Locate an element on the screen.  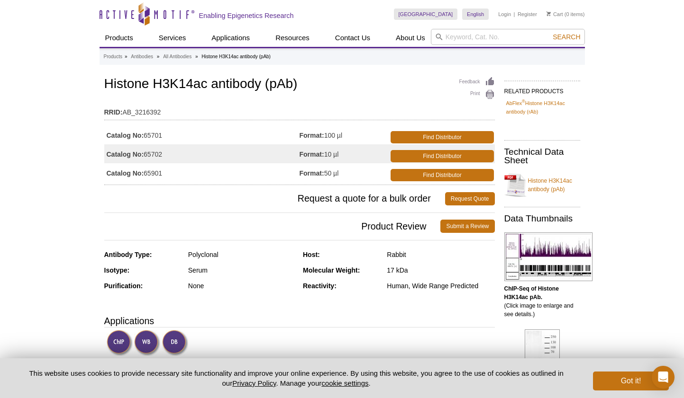
button: Search is located at coordinates (566, 37).